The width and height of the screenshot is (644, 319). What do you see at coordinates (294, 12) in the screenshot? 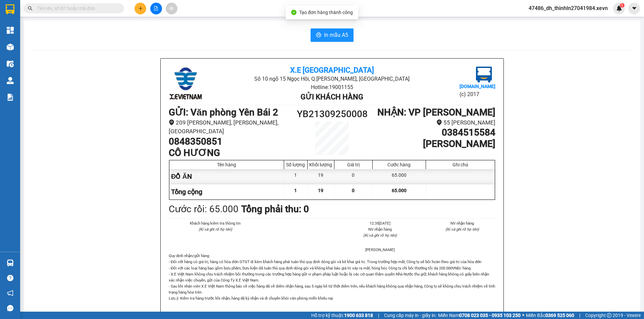
I see `span: check-circle` at bounding box center [294, 12].